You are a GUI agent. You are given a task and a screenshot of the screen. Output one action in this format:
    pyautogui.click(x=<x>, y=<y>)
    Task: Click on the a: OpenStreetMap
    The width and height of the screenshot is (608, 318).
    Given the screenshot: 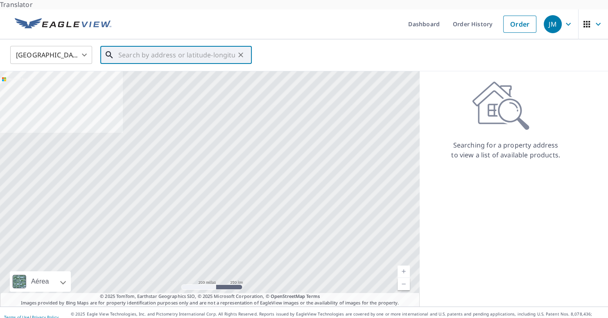 What is the action you would take?
    pyautogui.click(x=288, y=296)
    